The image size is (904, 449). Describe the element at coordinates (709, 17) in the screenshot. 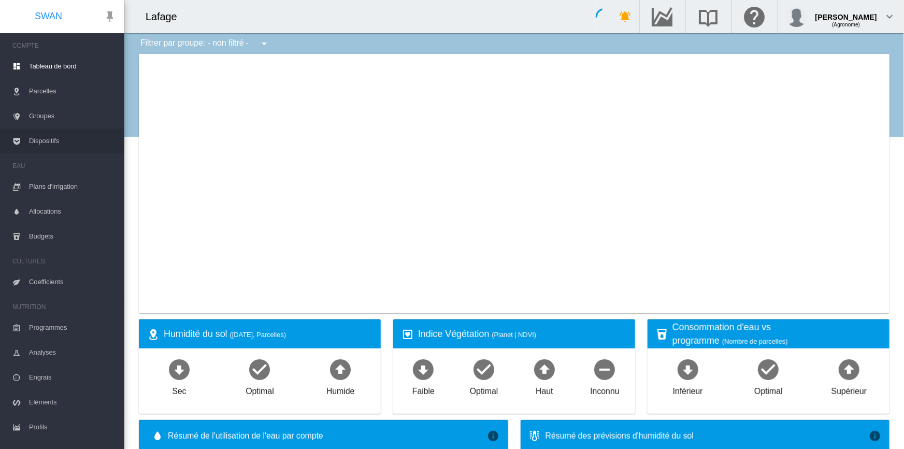

I see `md-icon: Recherche dans la librairie` at that location.